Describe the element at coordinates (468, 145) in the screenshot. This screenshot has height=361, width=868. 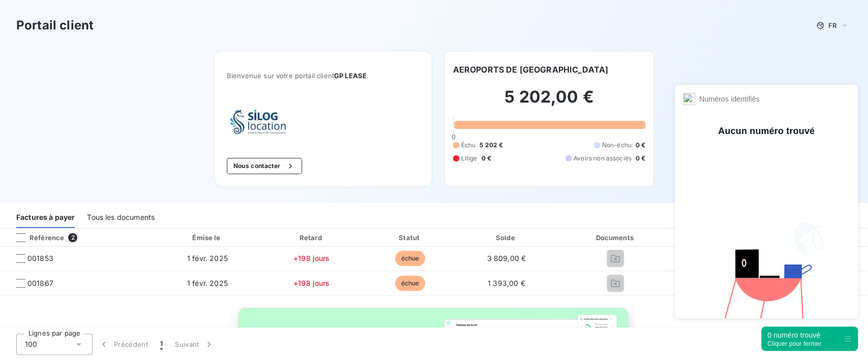
I see `span: Échu` at that location.